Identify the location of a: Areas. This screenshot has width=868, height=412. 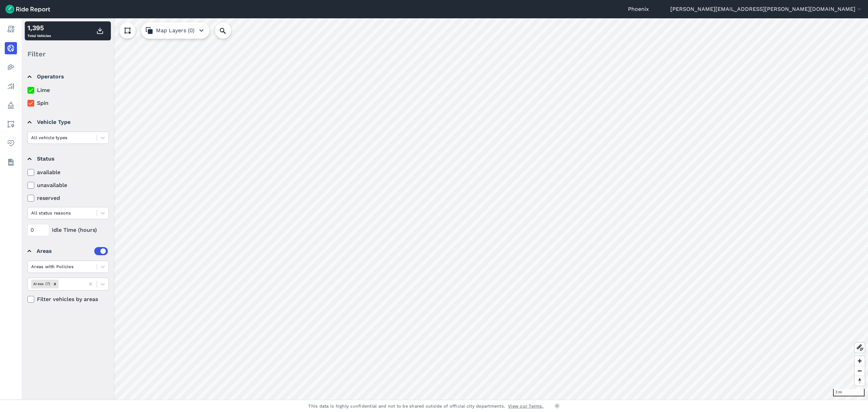
(11, 124).